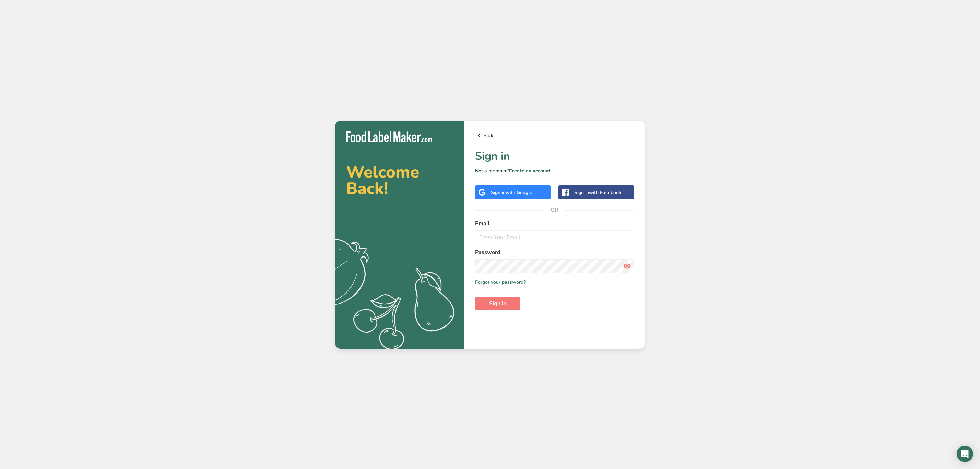 Image resolution: width=980 pixels, height=469 pixels. Describe the element at coordinates (554, 136) in the screenshot. I see `a: Back` at that location.